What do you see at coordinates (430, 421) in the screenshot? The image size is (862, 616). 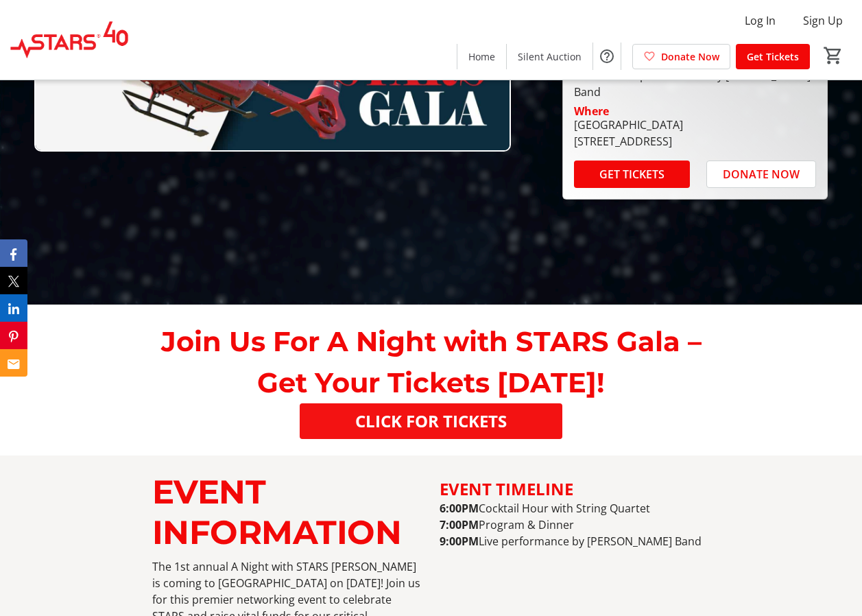 I see `button: CLICK FOR TICKETS` at bounding box center [430, 421].